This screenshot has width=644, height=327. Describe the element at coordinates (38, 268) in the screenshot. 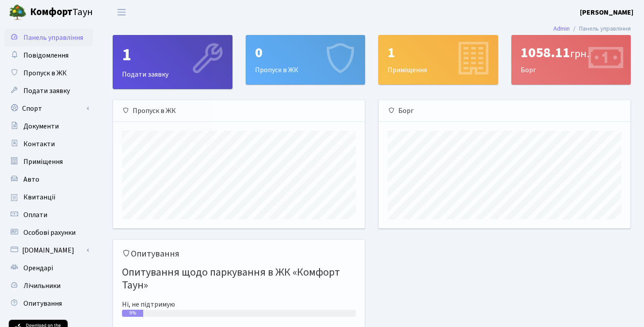

I see `span: Орендарі` at that location.